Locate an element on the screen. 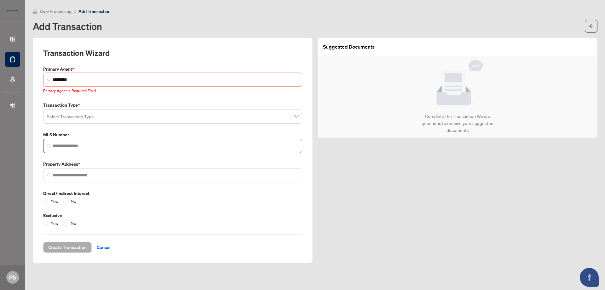 The image size is (605, 290). span: Cancel is located at coordinates (104, 247).